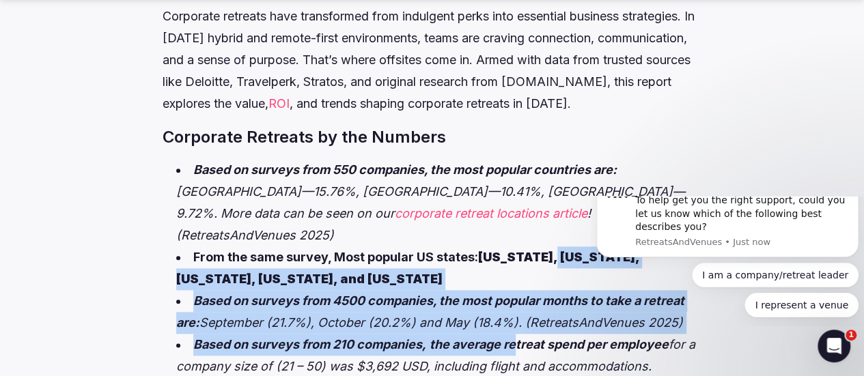 Image resolution: width=864 pixels, height=376 pixels. What do you see at coordinates (408, 268) in the screenshot?
I see `strong: From the same survey, Most popular US states:` at bounding box center [408, 268].